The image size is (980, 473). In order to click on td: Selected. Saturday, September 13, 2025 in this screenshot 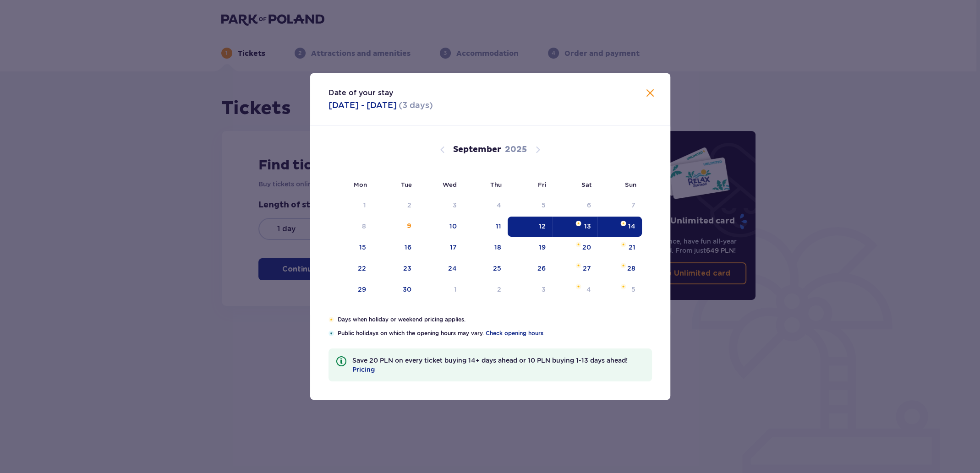, I will do `click(575, 227)`.